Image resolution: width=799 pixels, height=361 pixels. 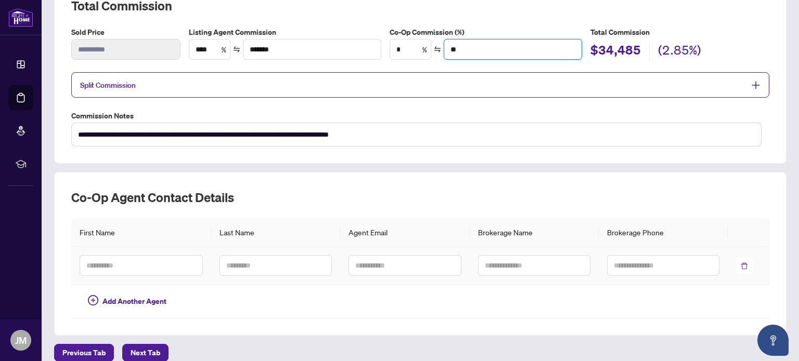 What do you see at coordinates (679, 51) in the screenshot?
I see `h2: (2.85%)` at bounding box center [679, 51].